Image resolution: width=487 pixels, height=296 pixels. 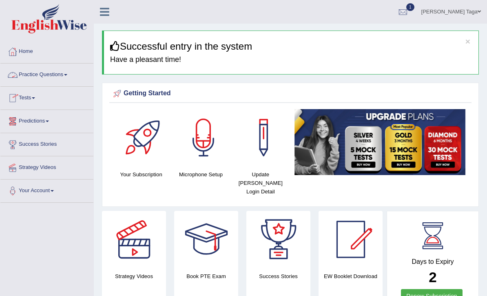 I want to click on h4: Strategy Videos, so click(x=134, y=276).